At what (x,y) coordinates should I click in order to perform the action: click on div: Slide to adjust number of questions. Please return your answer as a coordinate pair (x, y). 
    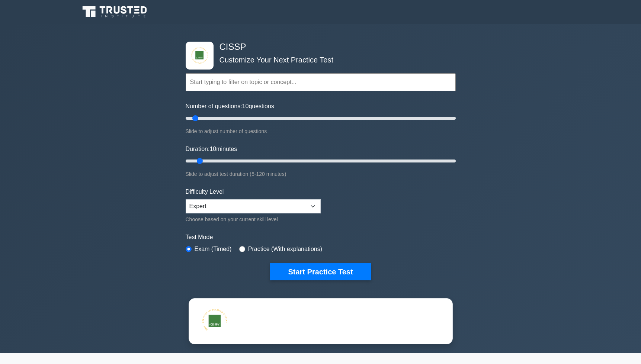
    Looking at the image, I should click on (321, 131).